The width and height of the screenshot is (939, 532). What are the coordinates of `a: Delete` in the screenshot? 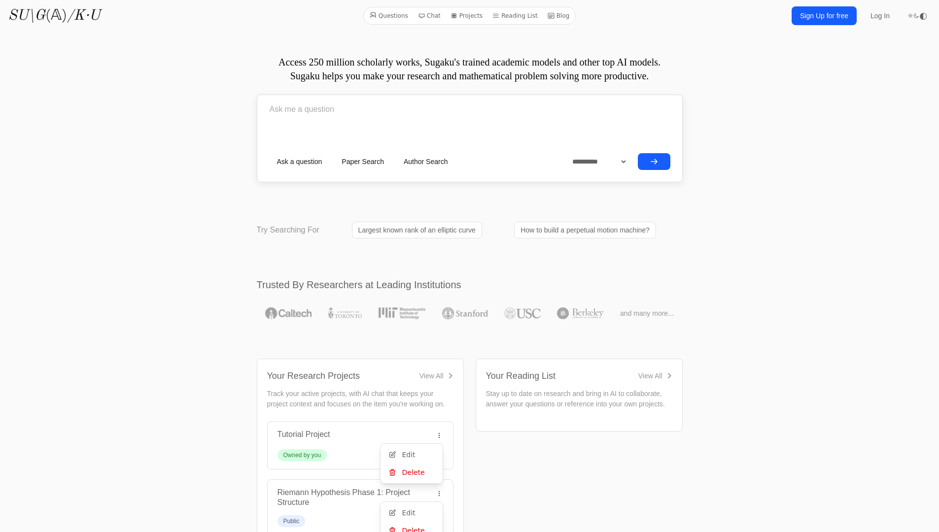 It's located at (412, 473).